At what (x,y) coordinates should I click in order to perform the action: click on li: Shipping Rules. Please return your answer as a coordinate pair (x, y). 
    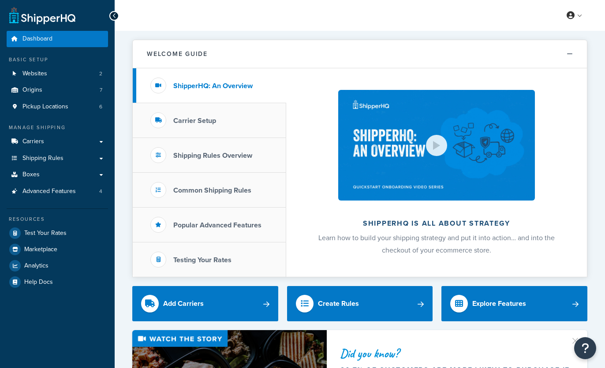
    Looking at the image, I should click on (57, 158).